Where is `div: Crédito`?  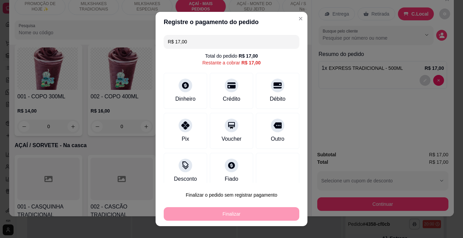 div: Crédito is located at coordinates (231, 99).